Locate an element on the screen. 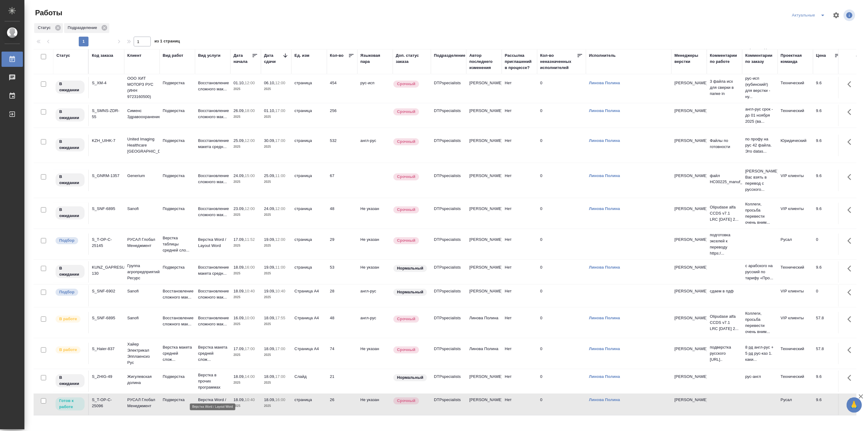 This screenshot has width=868, height=431. div: Исполнитель выполняет работу is located at coordinates (70, 319).